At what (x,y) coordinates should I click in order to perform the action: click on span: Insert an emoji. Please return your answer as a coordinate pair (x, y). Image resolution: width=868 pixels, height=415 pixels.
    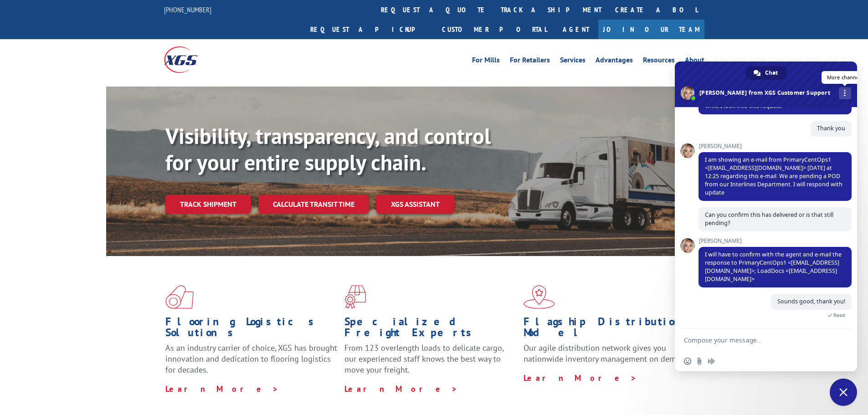
    Looking at the image, I should click on (688, 361).